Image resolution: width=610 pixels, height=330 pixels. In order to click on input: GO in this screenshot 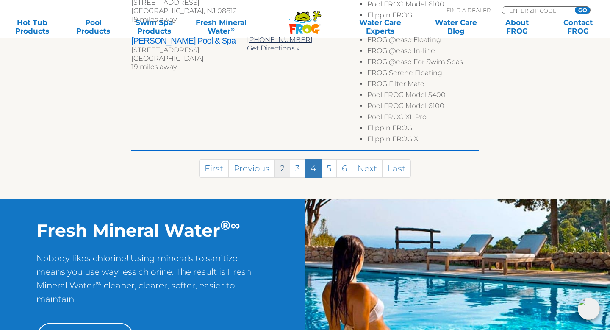, I will do `click(582, 10)`.